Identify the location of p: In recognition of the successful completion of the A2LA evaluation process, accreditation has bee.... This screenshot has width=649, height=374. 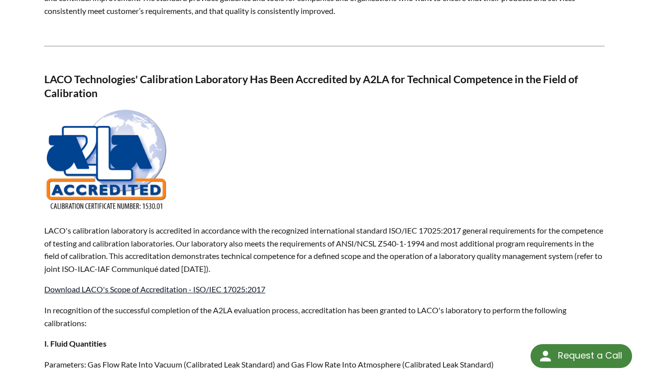
(324, 316).